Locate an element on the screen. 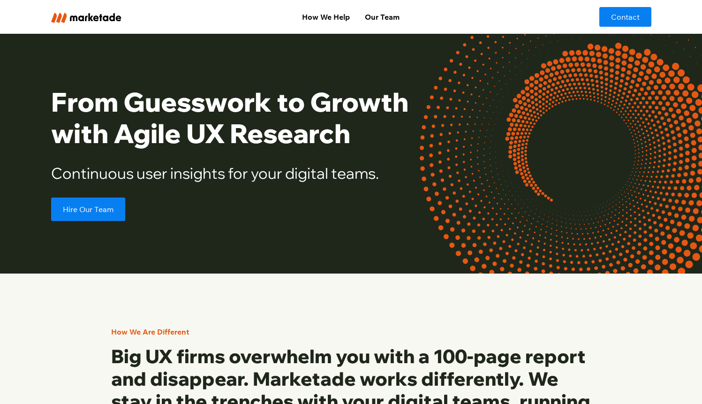  h2: Continuous user insights for your digital teams. is located at coordinates (252, 173).